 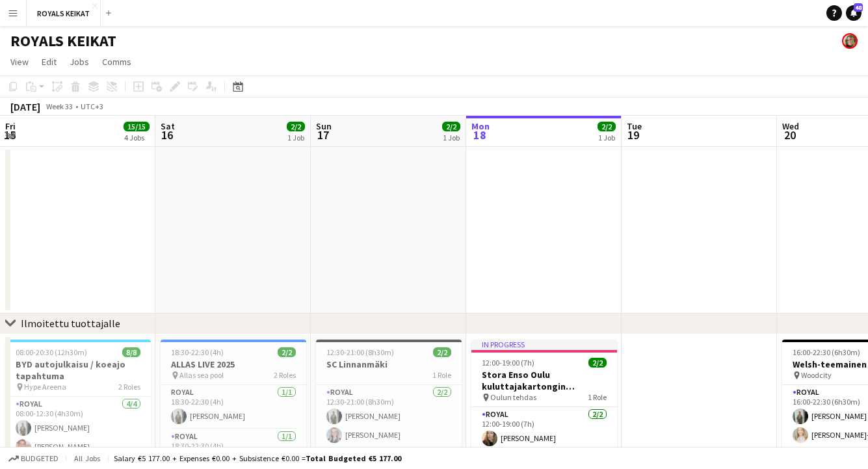 I want to click on span: 12:00-19:00 (7h), so click(x=507, y=363).